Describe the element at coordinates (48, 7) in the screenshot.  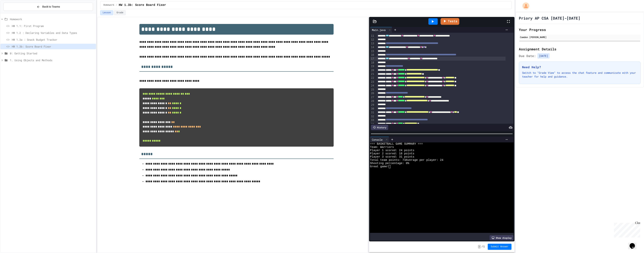
I see `button: Back to Teams` at that location.